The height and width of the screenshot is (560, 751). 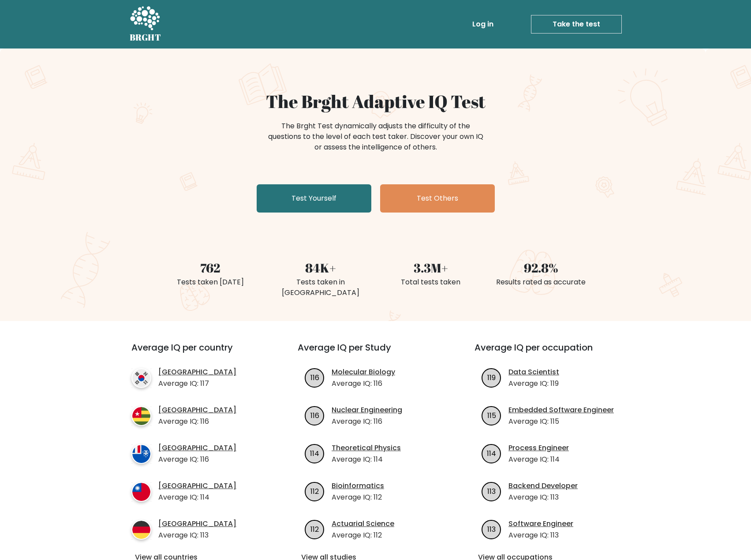 What do you see at coordinates (199, 352) in the screenshot?
I see `h3: Average IQ per country` at bounding box center [199, 352].